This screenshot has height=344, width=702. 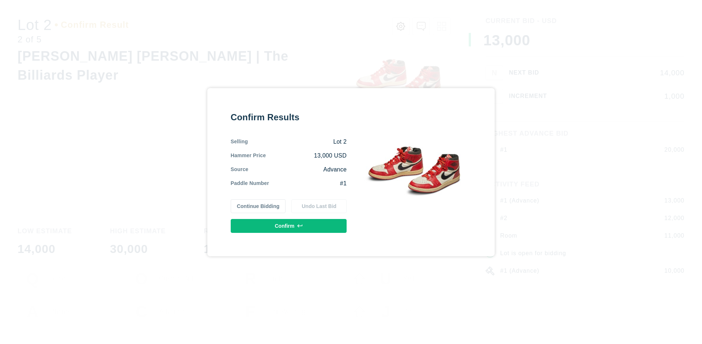 What do you see at coordinates (248, 156) in the screenshot?
I see `div: Hammer Price` at bounding box center [248, 156].